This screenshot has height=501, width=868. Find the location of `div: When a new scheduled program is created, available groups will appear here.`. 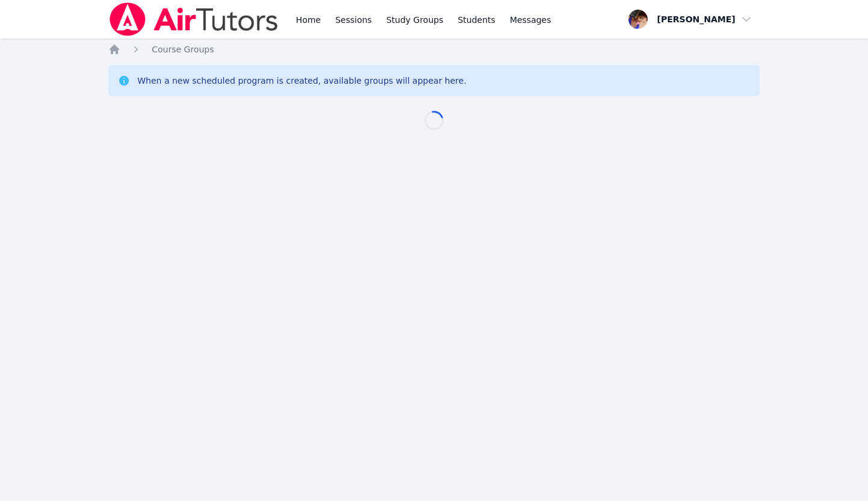

div: When a new scheduled program is created, available groups will appear here. is located at coordinates (302, 81).